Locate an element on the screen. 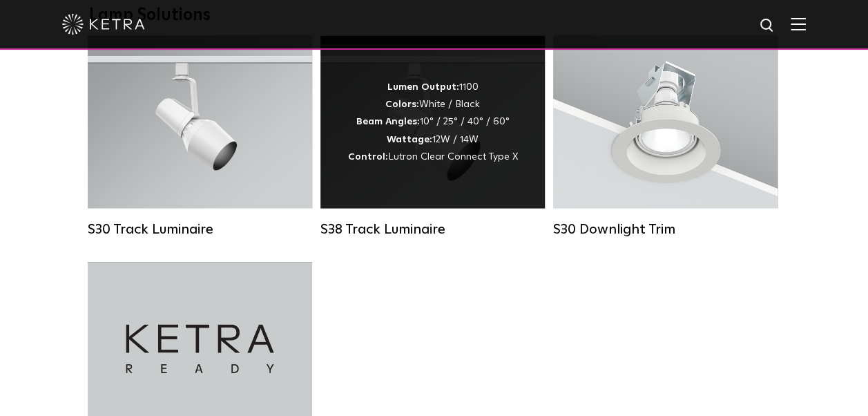 This screenshot has height=416, width=868. strong: Control: is located at coordinates (368, 157).